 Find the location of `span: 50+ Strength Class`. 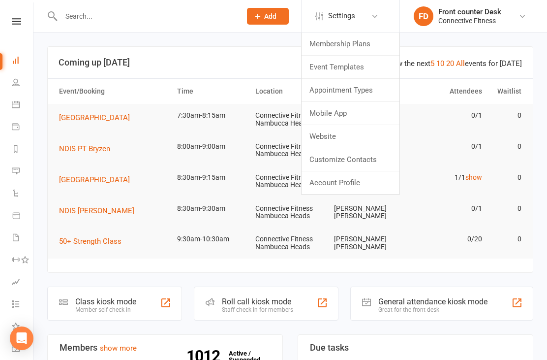

span: 50+ Strength Class is located at coordinates (90, 241).